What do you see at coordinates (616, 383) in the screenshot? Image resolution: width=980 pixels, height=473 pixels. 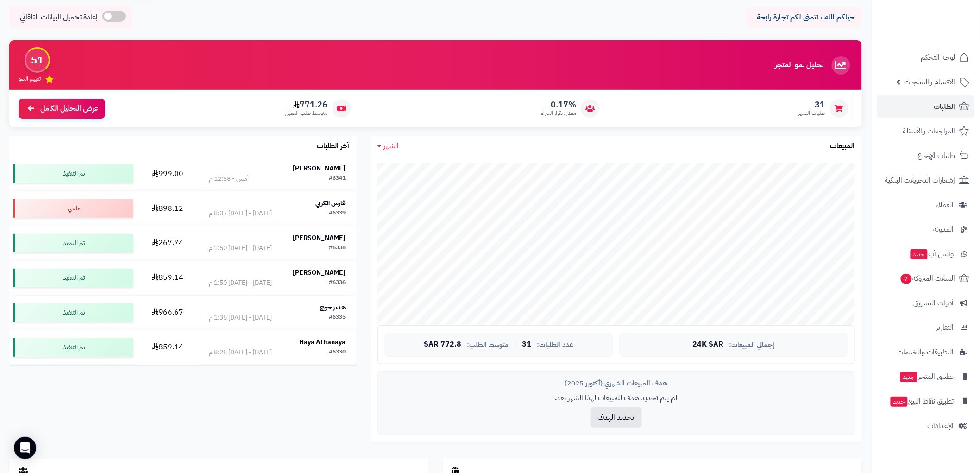 I see `div: هدف المبيعات الشهري (أكتوبر 2025)` at bounding box center [616, 383].